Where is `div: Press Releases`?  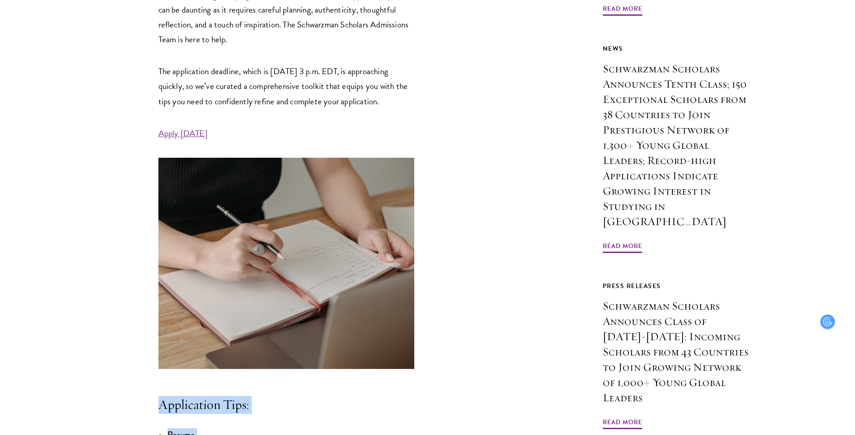 div: Press Releases is located at coordinates (677, 286).